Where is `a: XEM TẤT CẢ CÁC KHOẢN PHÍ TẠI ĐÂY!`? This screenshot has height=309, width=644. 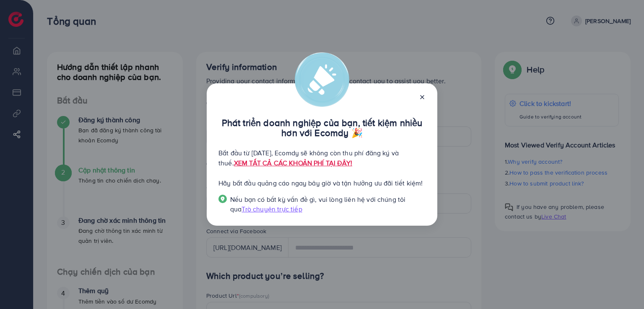 a: XEM TẤT CẢ CÁC KHOẢN PHÍ TẠI ĐÂY! is located at coordinates (293, 163).